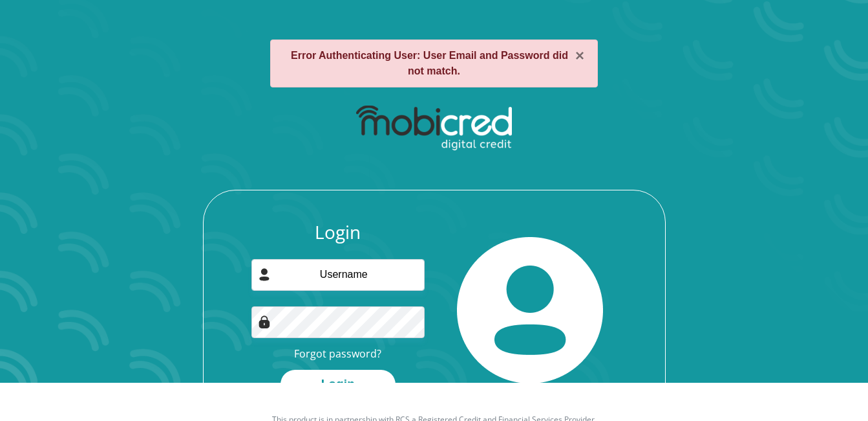 This screenshot has height=421, width=868. I want to click on h3: Login, so click(338, 232).